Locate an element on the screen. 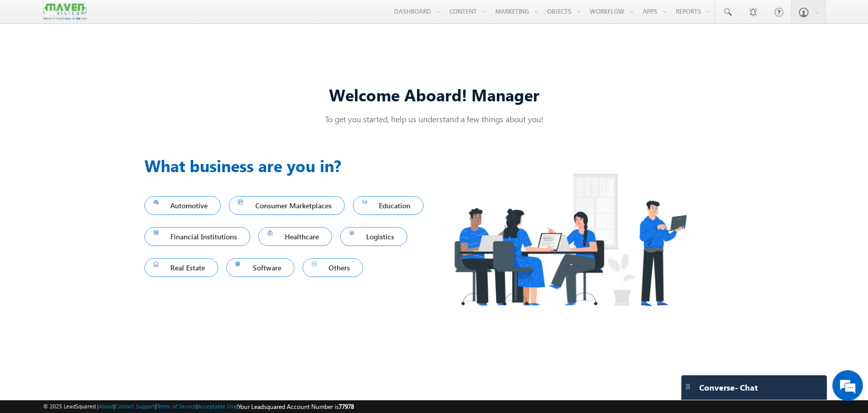 This screenshot has width=868, height=413. span: Healthcare is located at coordinates (295, 237).